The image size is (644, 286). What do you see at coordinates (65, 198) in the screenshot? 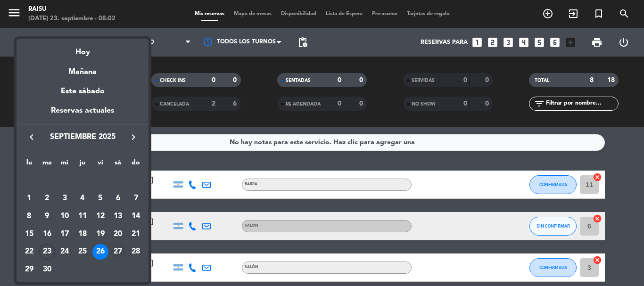
I see `div: 3` at bounding box center [65, 198].